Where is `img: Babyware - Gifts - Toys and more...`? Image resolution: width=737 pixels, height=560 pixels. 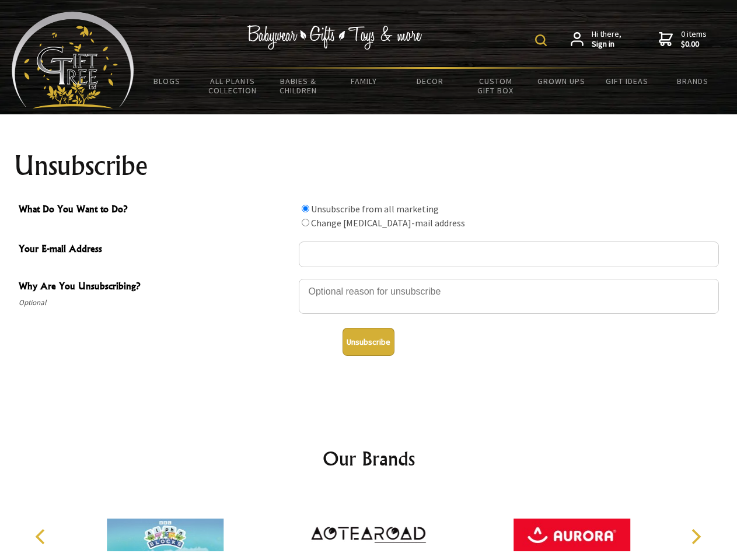 img: Babyware - Gifts - Toys and more... is located at coordinates (73, 60).